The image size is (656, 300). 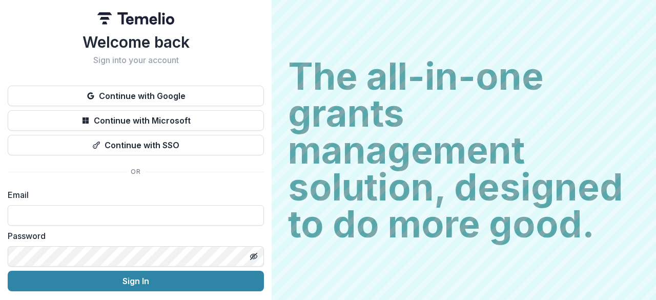 I want to click on img: Temelio, so click(x=136, y=18).